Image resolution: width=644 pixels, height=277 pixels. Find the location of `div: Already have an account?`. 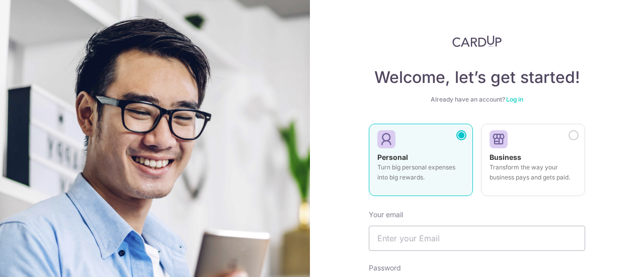

div: Already have an account? is located at coordinates (477, 99).